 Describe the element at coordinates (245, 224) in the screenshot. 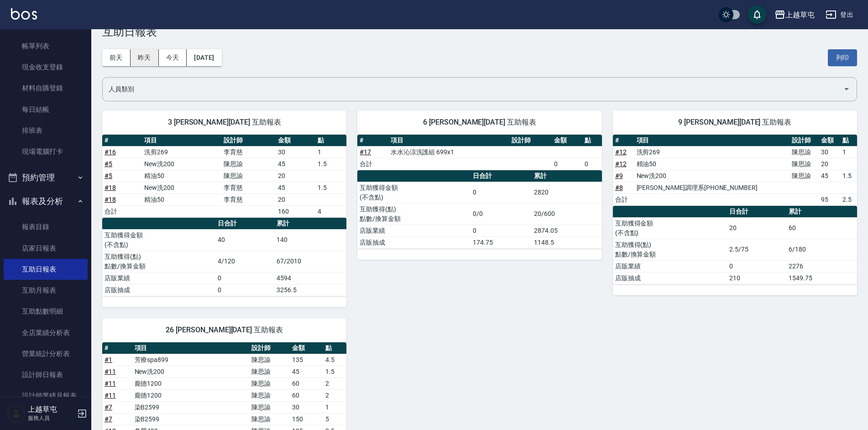

I see `th: 日合計` at that location.